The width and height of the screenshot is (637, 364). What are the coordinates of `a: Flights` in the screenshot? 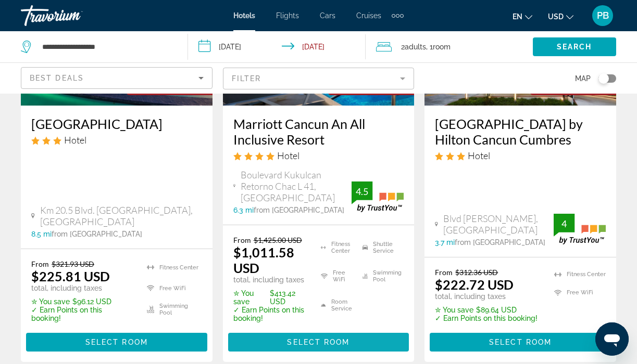 It's located at (288, 16).